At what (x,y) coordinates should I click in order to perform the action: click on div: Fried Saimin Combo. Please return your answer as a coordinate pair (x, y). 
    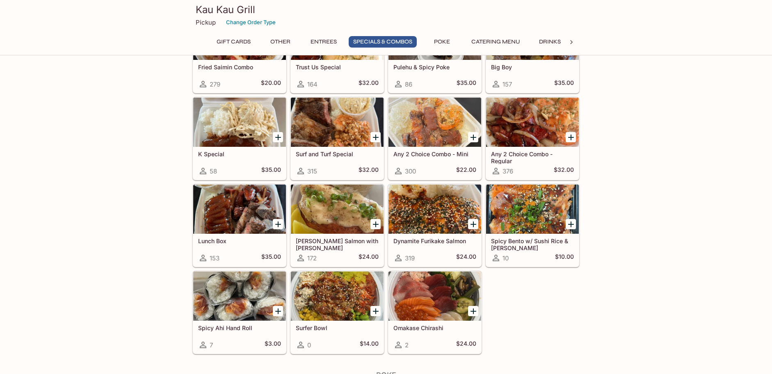
    Looking at the image, I should click on (240, 35).